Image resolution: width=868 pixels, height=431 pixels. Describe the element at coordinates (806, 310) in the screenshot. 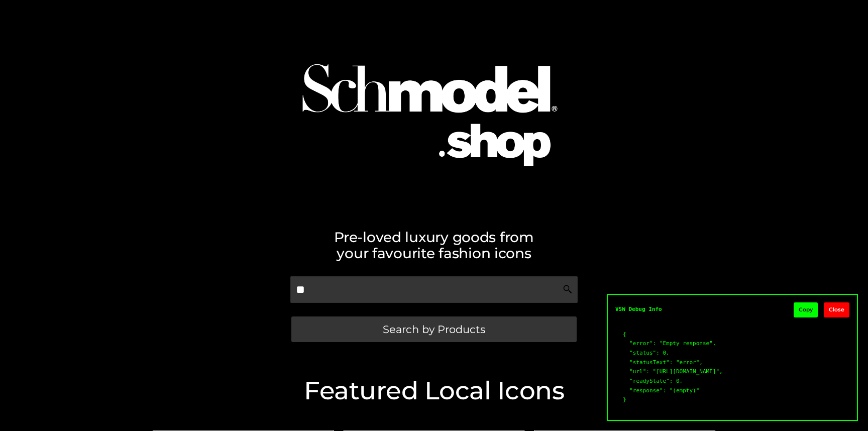

I see `button: Copy` at that location.